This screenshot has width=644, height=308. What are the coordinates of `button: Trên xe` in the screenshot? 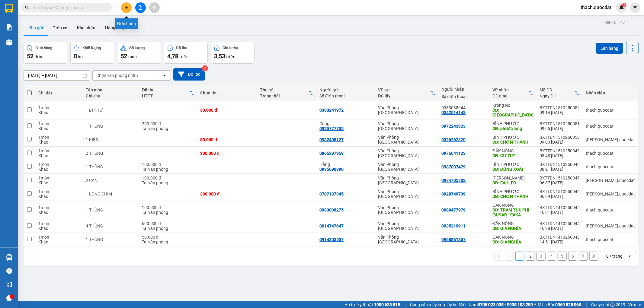 It's located at (60, 27).